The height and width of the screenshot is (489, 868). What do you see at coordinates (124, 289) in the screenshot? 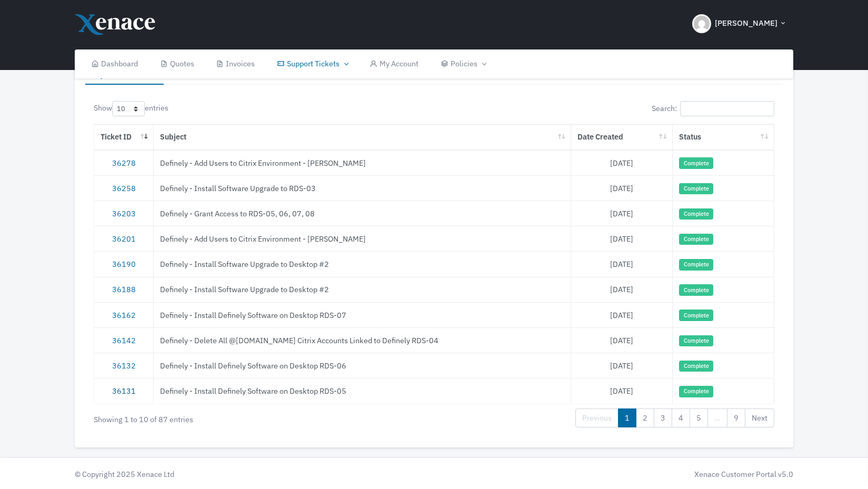
I see `a: 36188` at bounding box center [124, 289].